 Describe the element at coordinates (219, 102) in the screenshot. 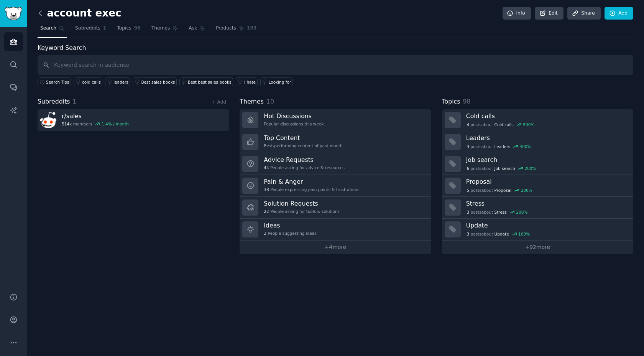

I see `a: + Add` at that location.